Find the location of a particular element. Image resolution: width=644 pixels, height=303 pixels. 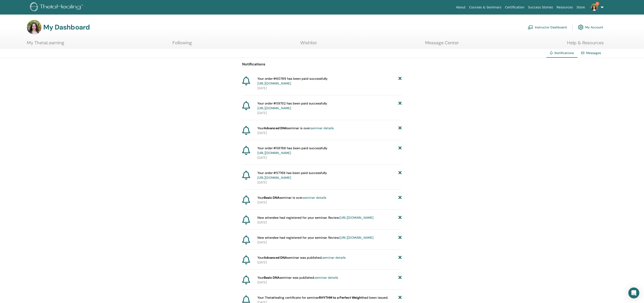

a: Instructor Dashboard is located at coordinates (547, 28).